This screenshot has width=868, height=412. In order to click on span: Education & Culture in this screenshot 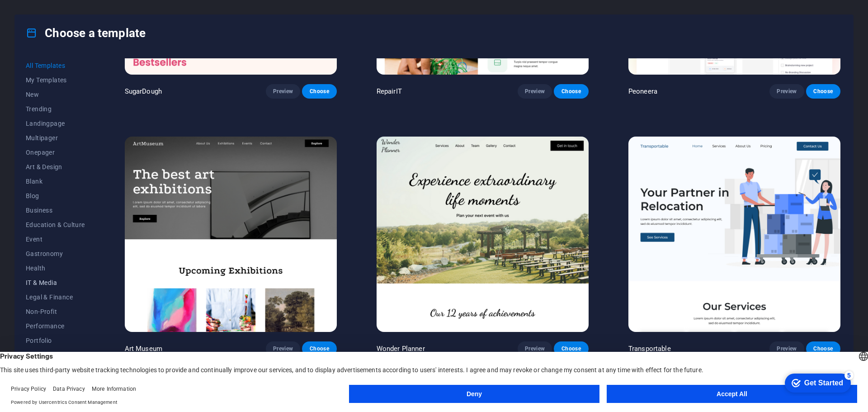, I will do `click(55, 225)`.